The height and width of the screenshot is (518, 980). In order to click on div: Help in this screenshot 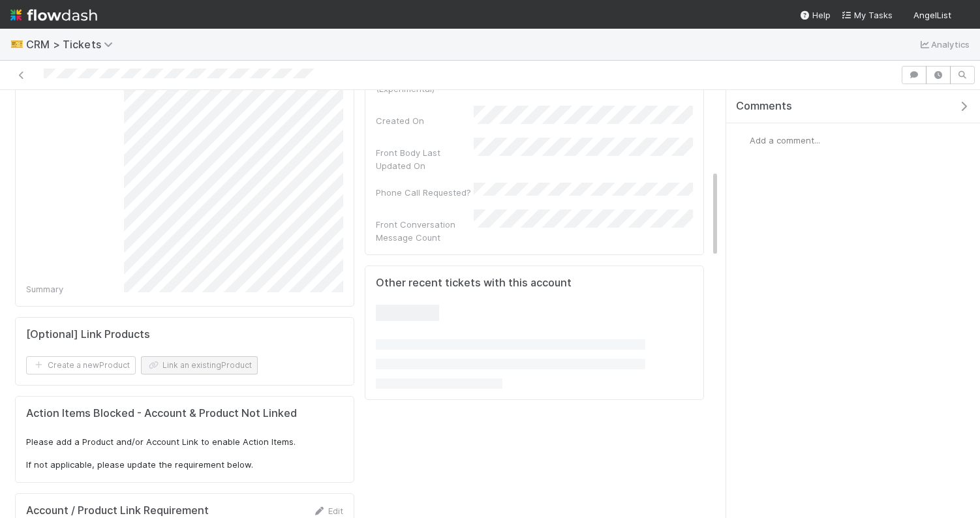, I will do `click(815, 15)`.